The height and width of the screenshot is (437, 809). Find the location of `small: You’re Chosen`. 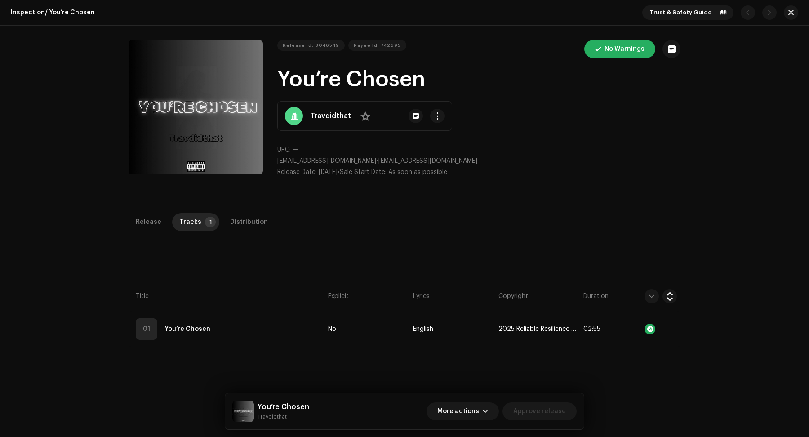

small: You’re Chosen is located at coordinates (283, 417).